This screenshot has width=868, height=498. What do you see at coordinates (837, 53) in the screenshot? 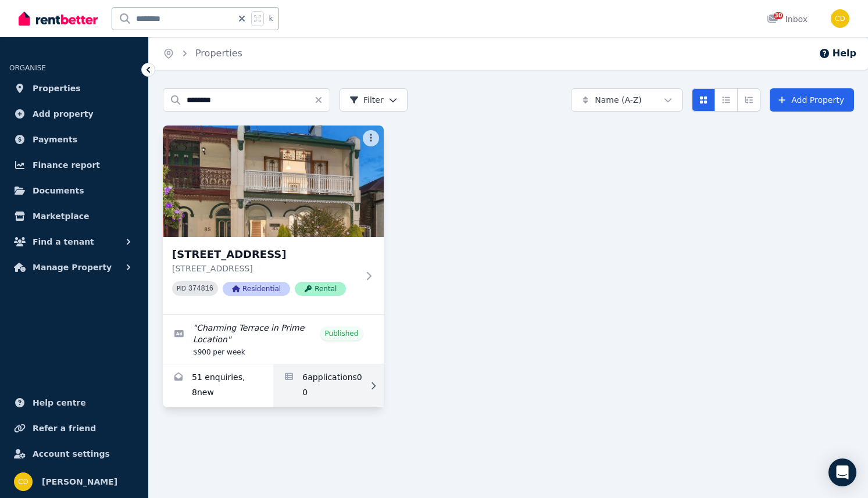
I see `button: Help` at bounding box center [837, 53].